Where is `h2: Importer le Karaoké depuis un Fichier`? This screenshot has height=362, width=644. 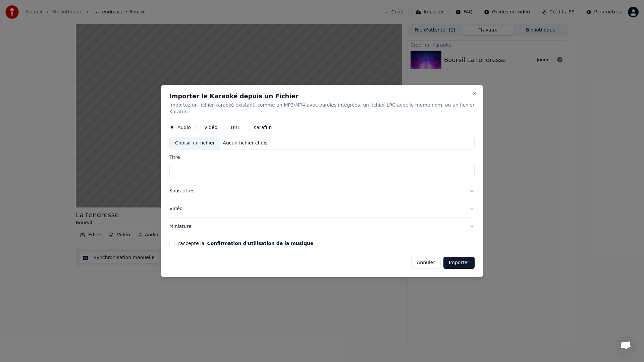
h2: Importer le Karaoké depuis un Fichier is located at coordinates (322, 96).